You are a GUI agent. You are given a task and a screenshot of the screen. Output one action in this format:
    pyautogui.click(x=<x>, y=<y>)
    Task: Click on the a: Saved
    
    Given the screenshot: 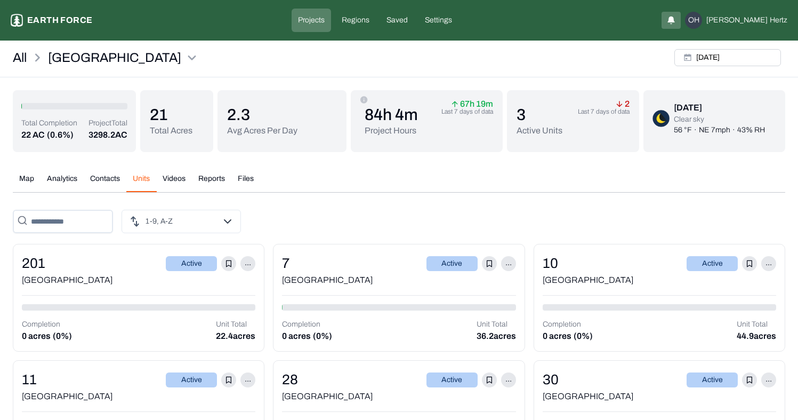 What is the action you would take?
    pyautogui.click(x=397, y=20)
    